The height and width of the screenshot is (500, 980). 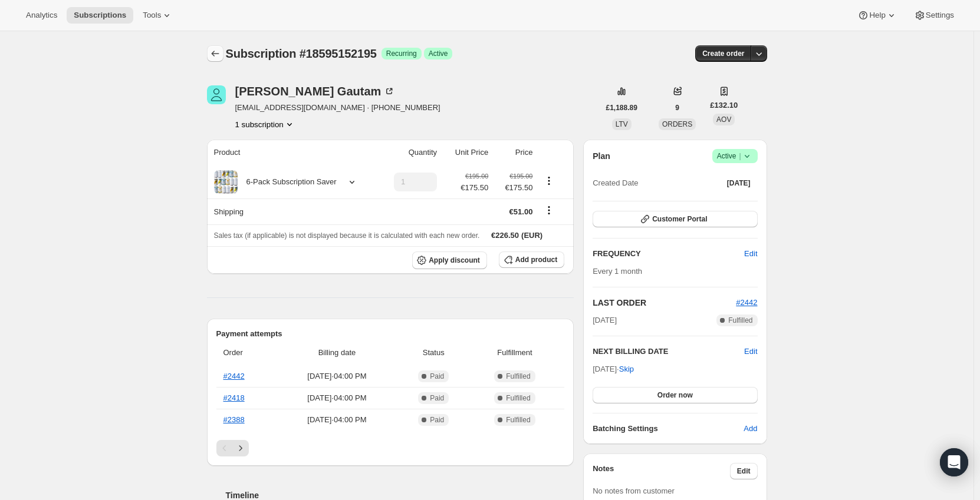 What do you see at coordinates (747, 302) in the screenshot?
I see `span: #2442` at bounding box center [747, 302].